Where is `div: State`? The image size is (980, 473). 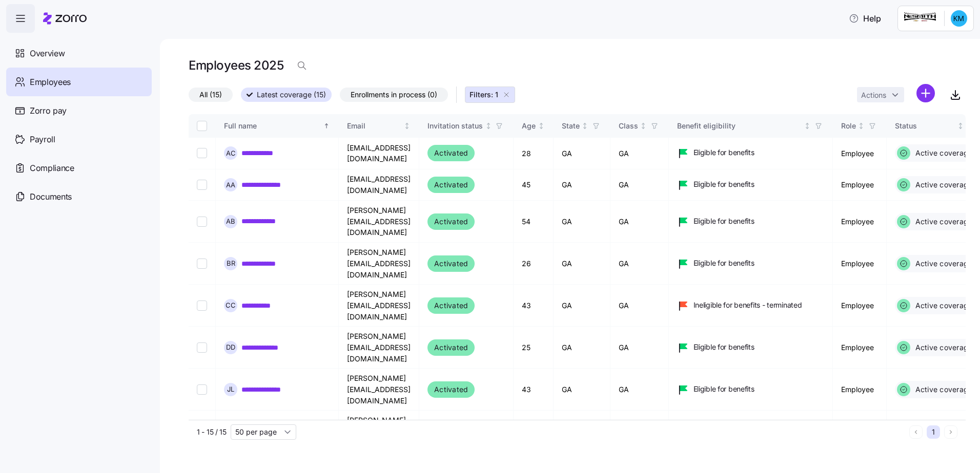
div: State is located at coordinates (571, 126).